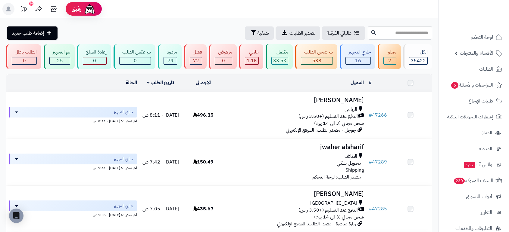 The height and width of the screenshot is (232, 509). I want to click on a: مرفوض 0, so click(222, 57).